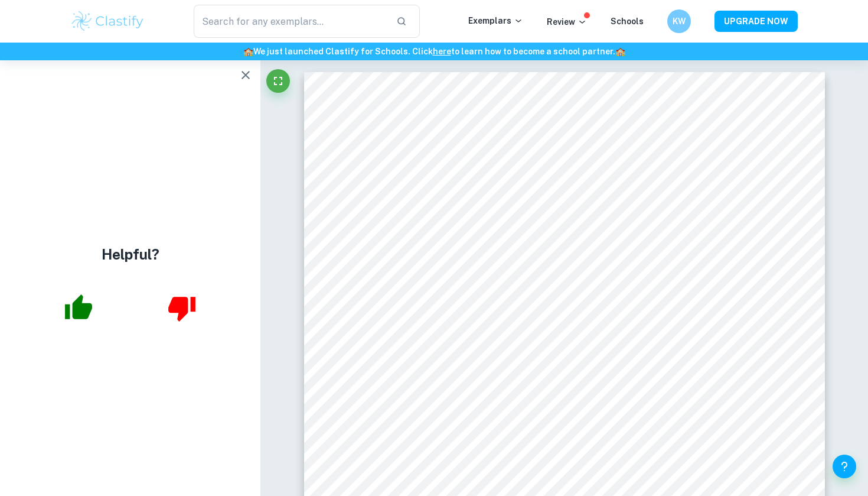 The image size is (868, 496). What do you see at coordinates (442, 51) in the screenshot?
I see `a: here` at bounding box center [442, 51].